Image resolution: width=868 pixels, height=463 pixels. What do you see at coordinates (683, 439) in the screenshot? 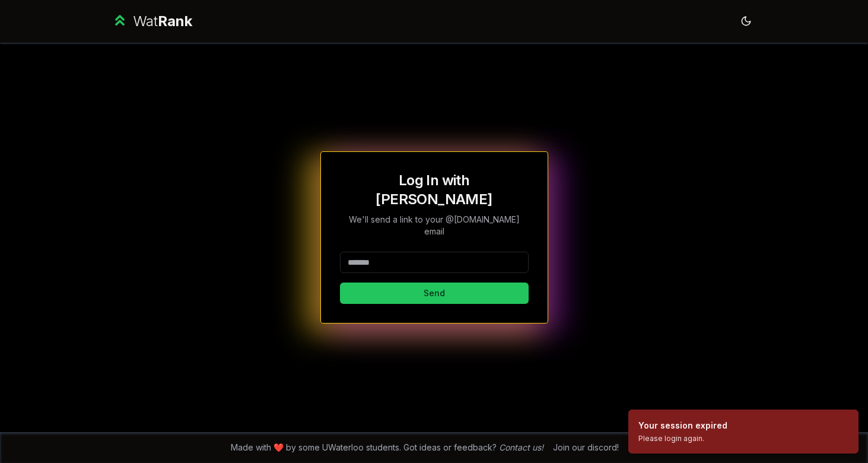
I see `div: Please login again.` at bounding box center [683, 439].